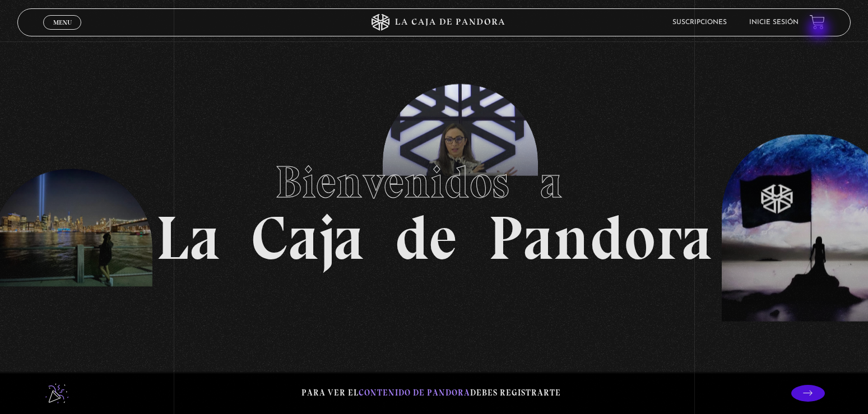 This screenshot has width=868, height=414. I want to click on a: Suscripciones, so click(699, 23).